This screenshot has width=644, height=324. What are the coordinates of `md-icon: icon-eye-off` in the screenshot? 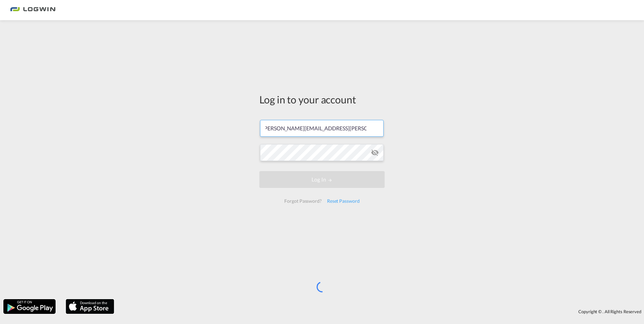 It's located at (374, 153).